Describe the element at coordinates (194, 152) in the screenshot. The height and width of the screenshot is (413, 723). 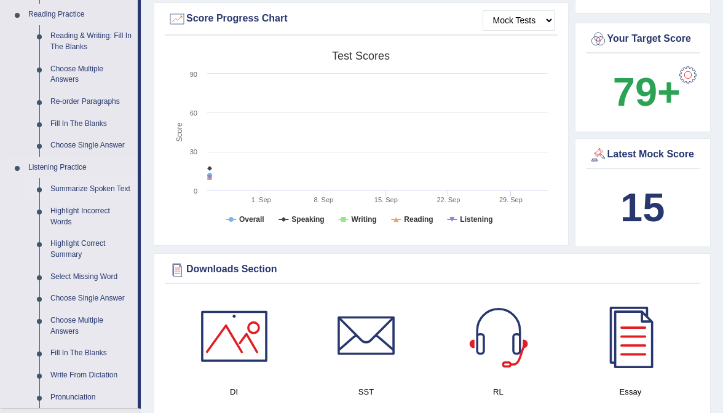
I see `text: 30` at that location.